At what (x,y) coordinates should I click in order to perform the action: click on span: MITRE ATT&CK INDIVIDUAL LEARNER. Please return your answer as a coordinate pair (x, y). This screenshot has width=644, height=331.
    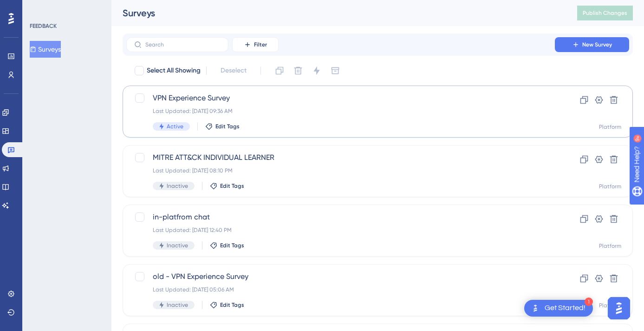
    Looking at the image, I should click on (340, 158).